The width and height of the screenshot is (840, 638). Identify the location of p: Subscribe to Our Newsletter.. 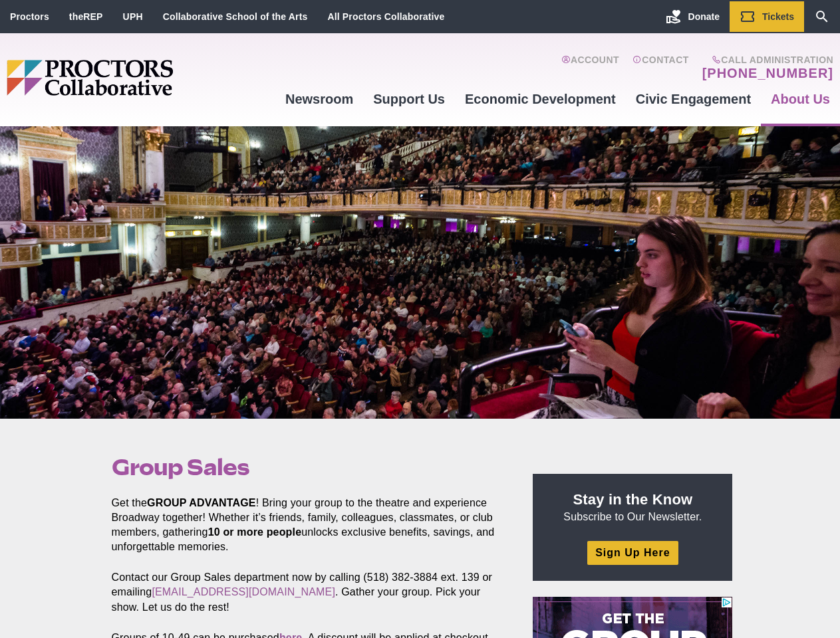
(633, 507).